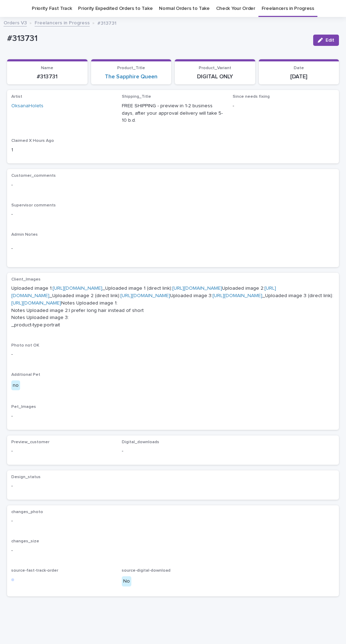 Image resolution: width=346 pixels, height=644 pixels. Describe the element at coordinates (141, 443) in the screenshot. I see `span: Digital_downloads` at that location.